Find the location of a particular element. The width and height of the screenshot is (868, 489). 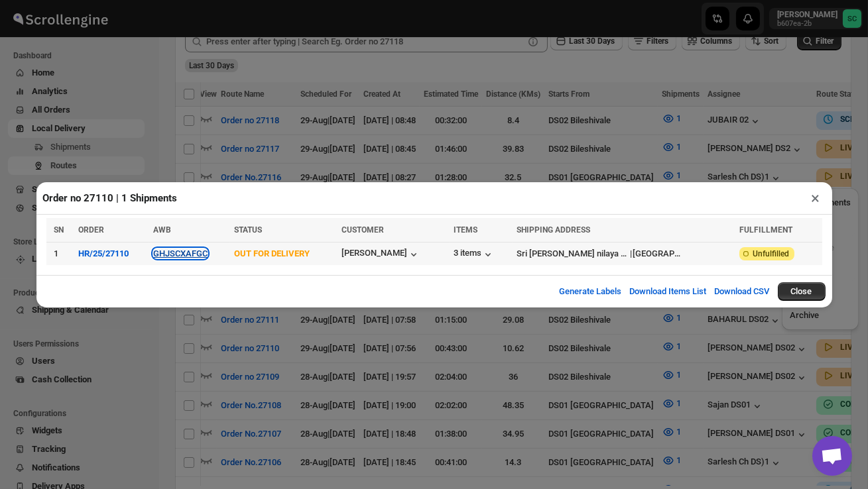

div: 3 items is located at coordinates (474, 255).